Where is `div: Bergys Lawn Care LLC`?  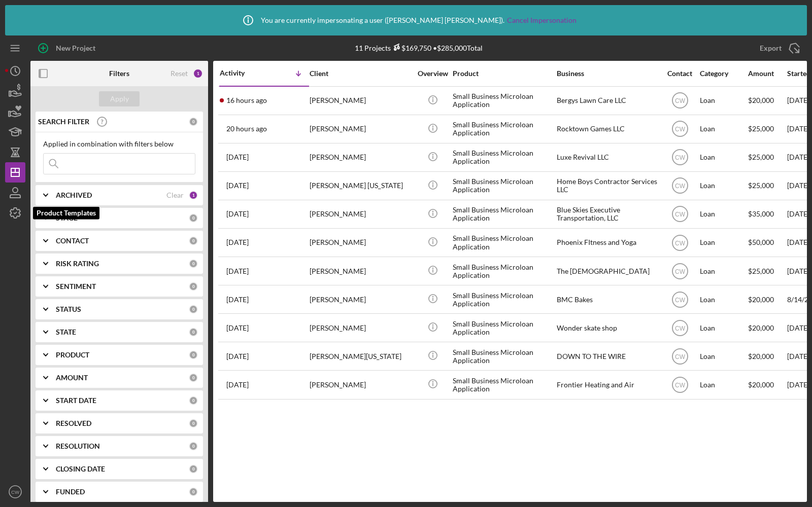
div: Bergys Lawn Care LLC is located at coordinates (607, 100).